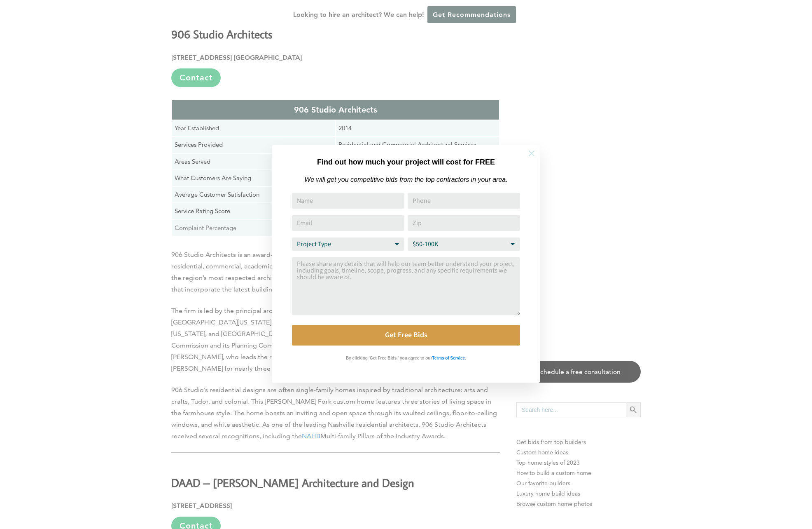  Describe the element at coordinates (464, 223) in the screenshot. I see `input: Zip` at that location.